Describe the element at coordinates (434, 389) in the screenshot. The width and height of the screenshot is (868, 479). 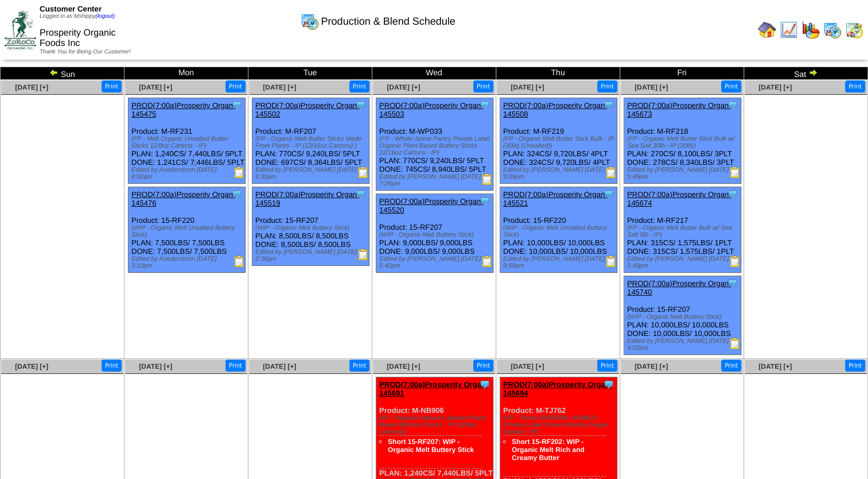
I see `a: PROD(7:00a)Prosperity Organ-145691` at that location.